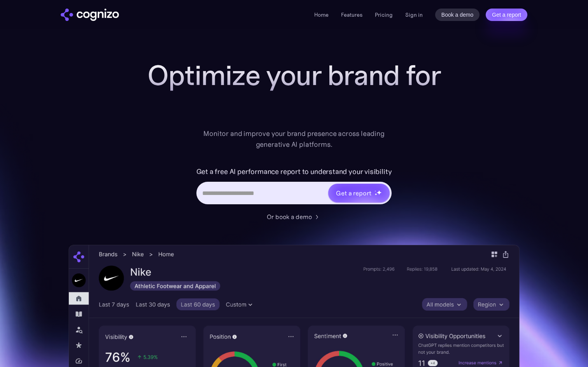  What do you see at coordinates (294, 139) in the screenshot?
I see `div: Monitor and improve your brand presence across leading generative AI platforms.` at bounding box center [294, 139].